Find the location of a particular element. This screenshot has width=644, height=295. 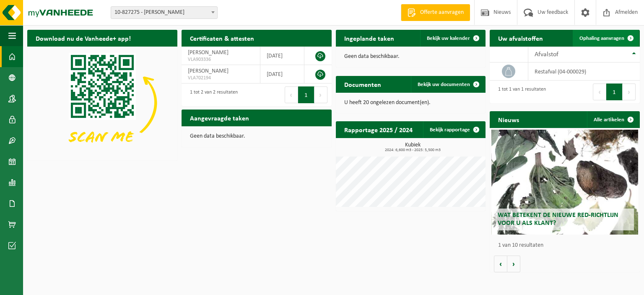

div: 1 tot 1 van 1 resultaten is located at coordinates (520, 92).